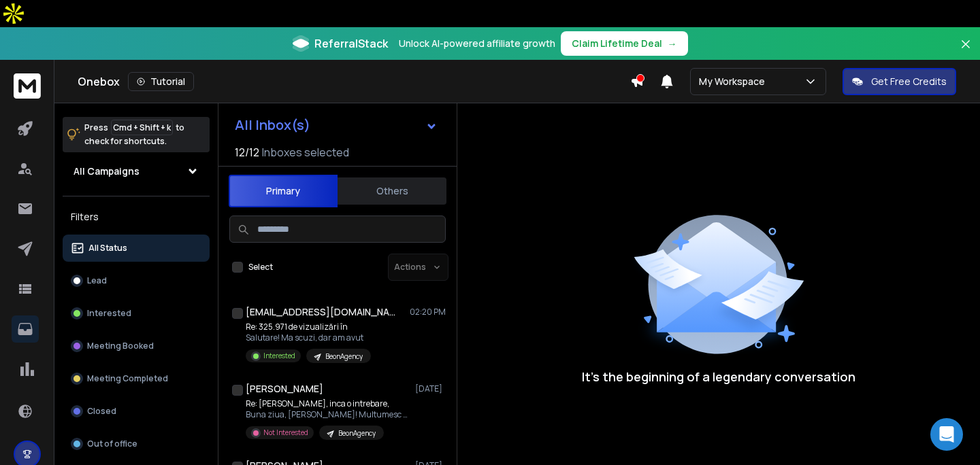 This screenshot has width=980, height=465. I want to click on button: Interested, so click(136, 313).